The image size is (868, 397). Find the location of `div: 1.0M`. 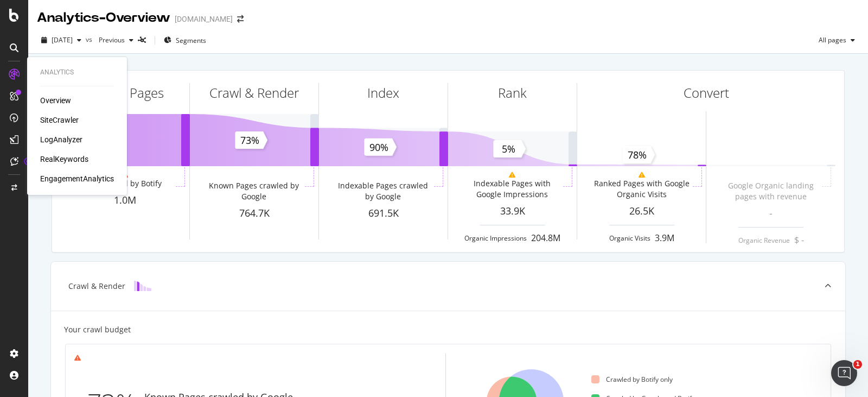

div: 1.0M is located at coordinates (125, 200).